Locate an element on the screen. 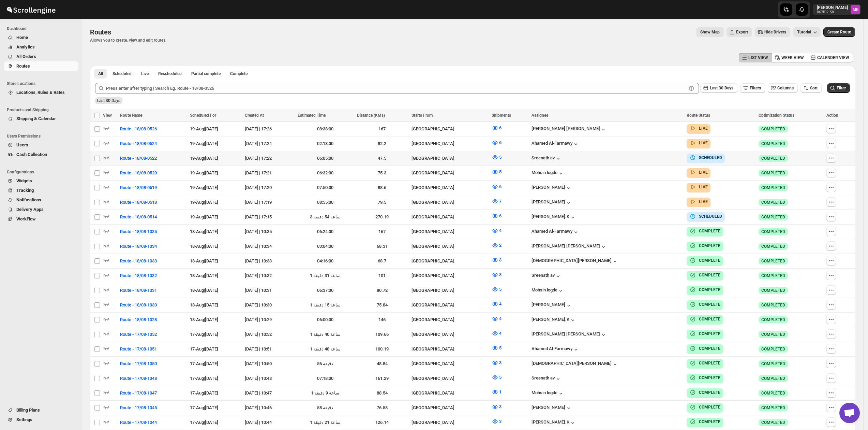  span: Dashboard is located at coordinates (43, 29).